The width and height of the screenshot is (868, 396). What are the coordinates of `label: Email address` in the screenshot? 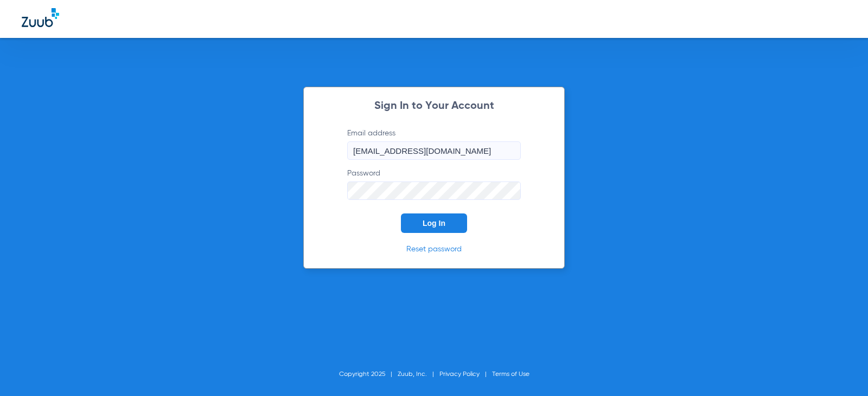 It's located at (434, 144).